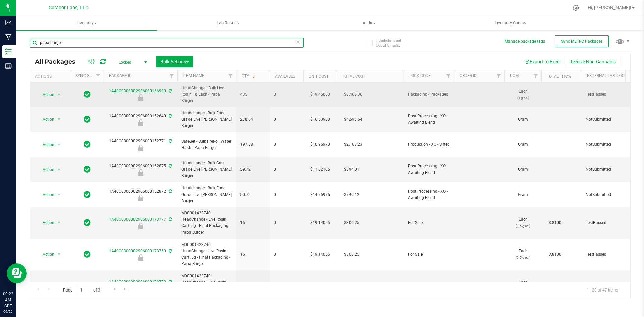 This screenshot has height=317, width=644. I want to click on button: Receive Non-Cannabis, so click(592, 62).